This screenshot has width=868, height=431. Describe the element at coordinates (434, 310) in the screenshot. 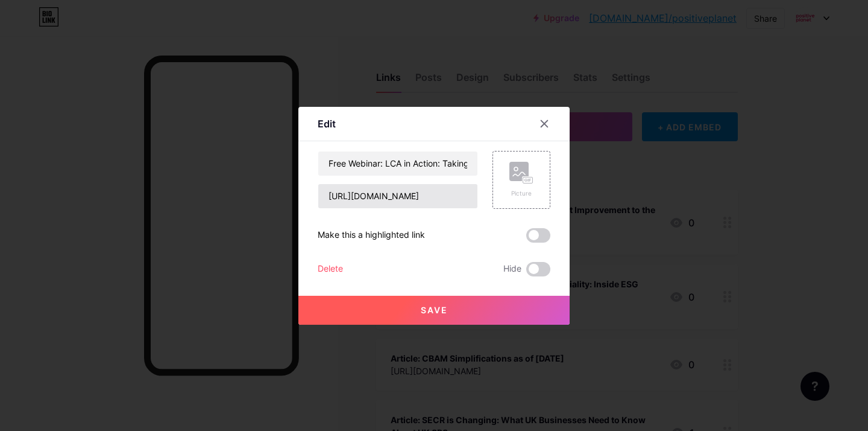

I see `button: Save` at that location.